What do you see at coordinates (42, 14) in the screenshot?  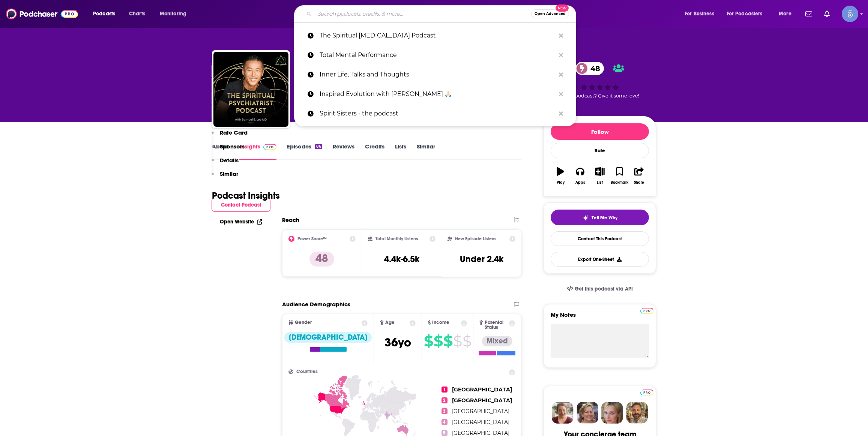 I see `a: Podchaser - Follow, Share and Rate Podcasts` at bounding box center [42, 14].